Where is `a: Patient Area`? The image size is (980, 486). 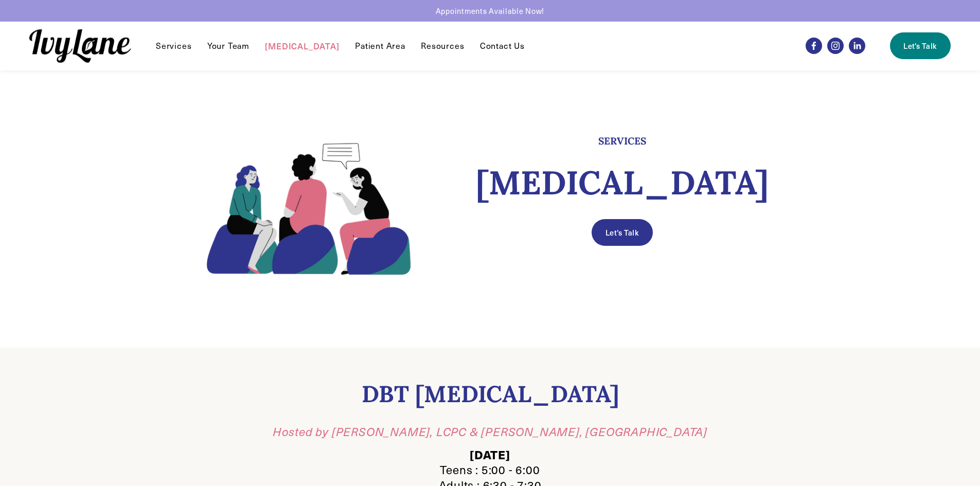
a: Patient Area is located at coordinates (381, 46).